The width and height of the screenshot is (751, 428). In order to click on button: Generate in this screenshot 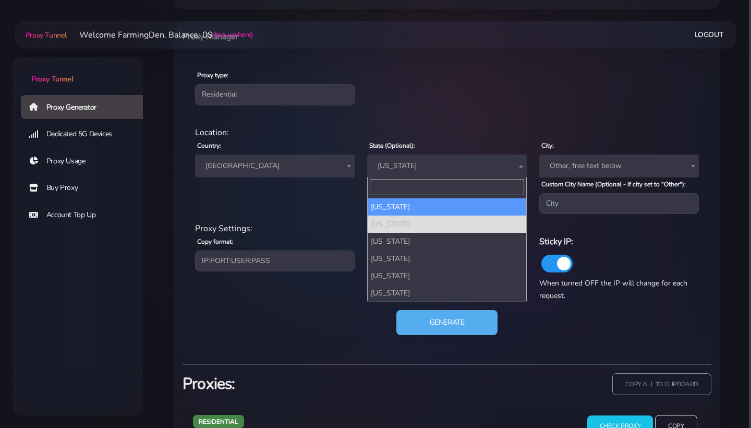, I will do `click(447, 322)`.